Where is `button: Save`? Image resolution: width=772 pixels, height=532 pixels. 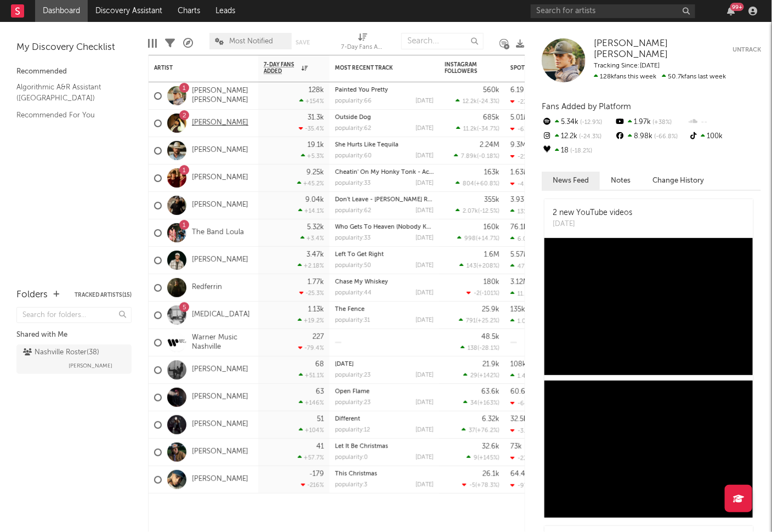
button: Save is located at coordinates (303, 42).